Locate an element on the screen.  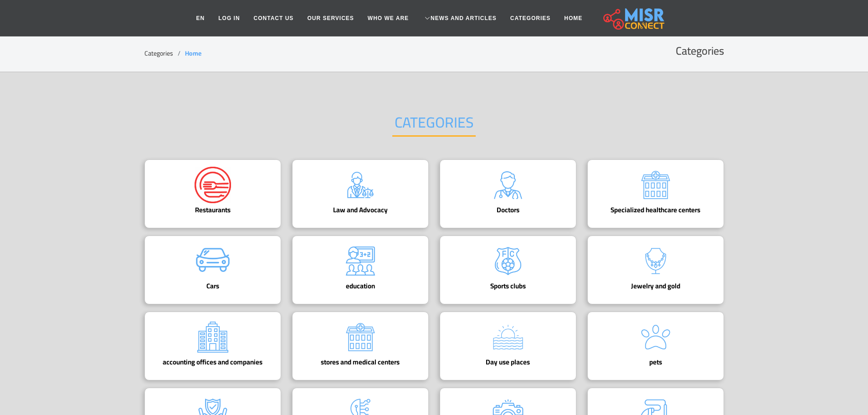
a: Doctors is located at coordinates (508, 193).